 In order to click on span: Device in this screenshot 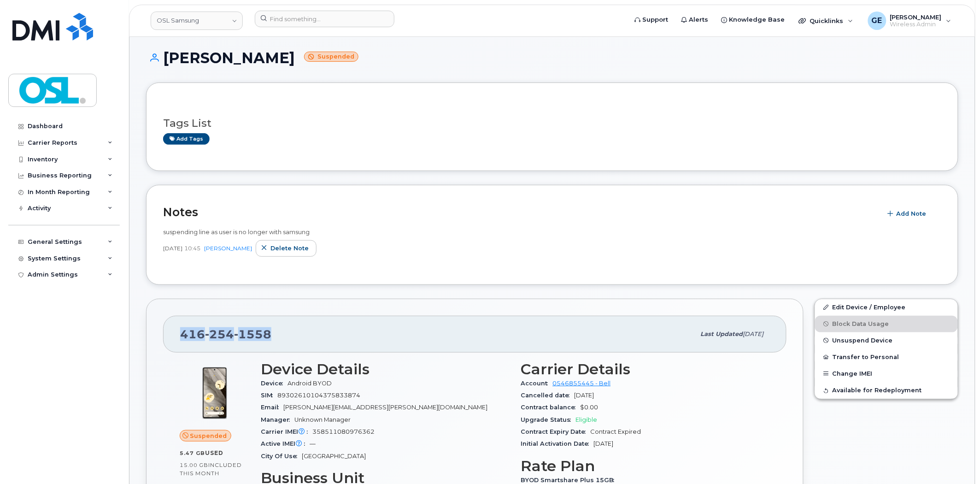, I will do `click(274, 383)`.